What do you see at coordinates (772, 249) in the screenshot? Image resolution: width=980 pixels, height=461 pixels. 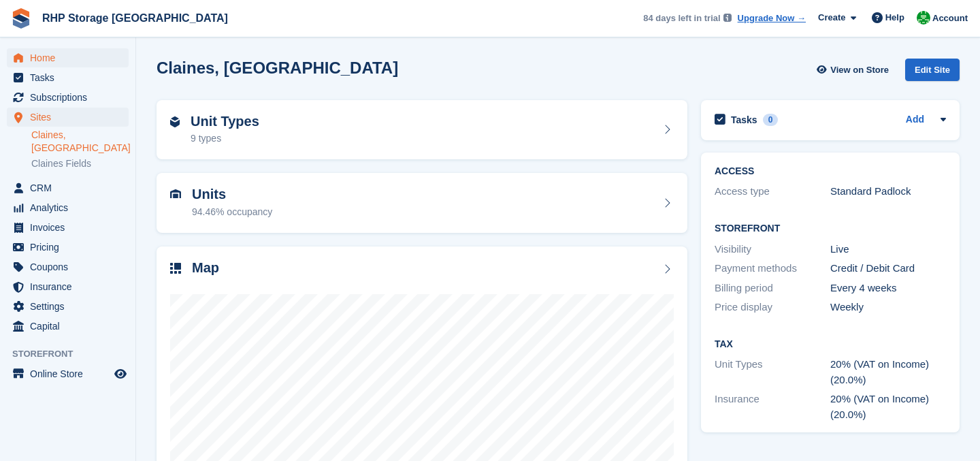 I see `div: Visibility` at bounding box center [772, 249].